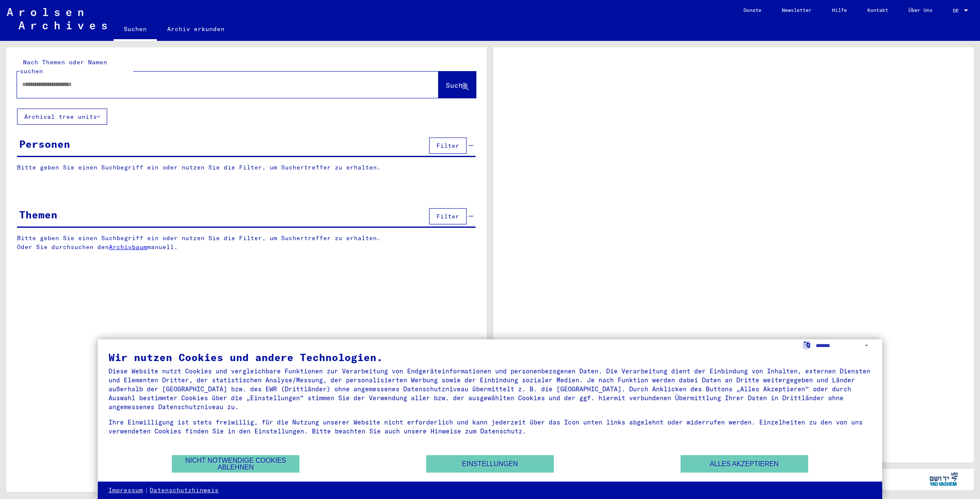 The width and height of the screenshot is (980, 499). Describe the element at coordinates (56, 19) in the screenshot. I see `img: Arolsen_neg.svg` at that location.